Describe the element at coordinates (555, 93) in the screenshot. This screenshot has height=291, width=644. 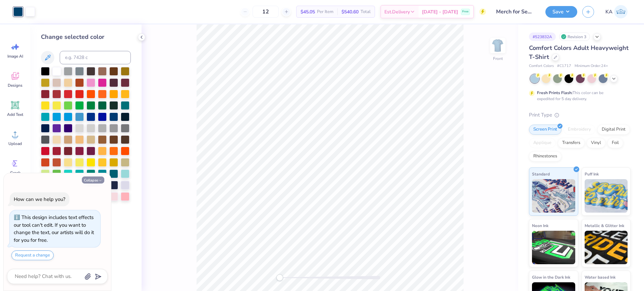
I see `strong: Fresh Prints Flash:` at that location.